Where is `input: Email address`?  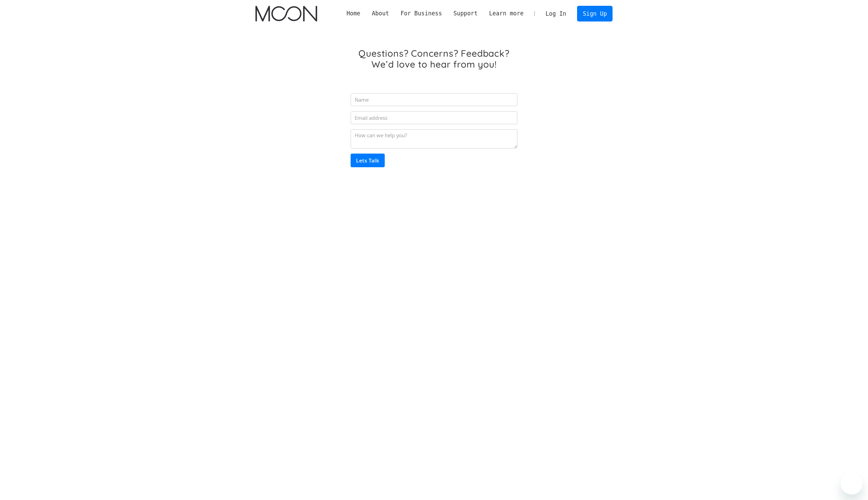
input: Email address is located at coordinates (434, 118).